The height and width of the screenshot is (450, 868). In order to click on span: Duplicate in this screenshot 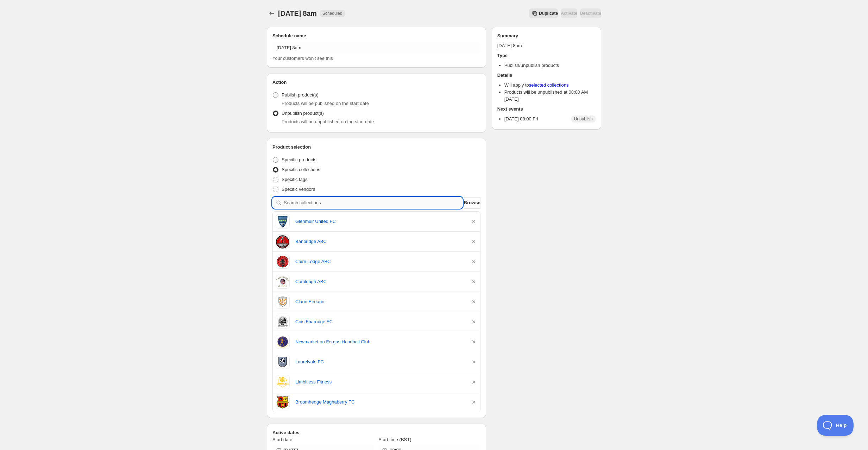, I will do `click(548, 14)`.